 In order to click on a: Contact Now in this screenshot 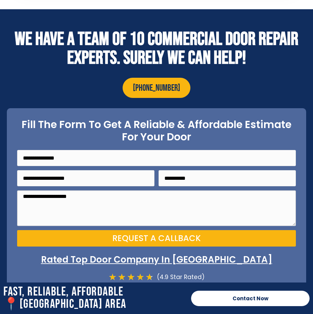, I will do `click(251, 299)`.